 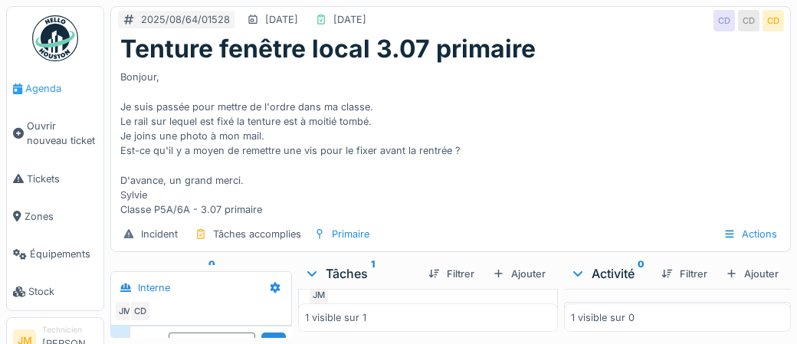 What do you see at coordinates (55, 254) in the screenshot?
I see `a: Équipements` at bounding box center [55, 254].